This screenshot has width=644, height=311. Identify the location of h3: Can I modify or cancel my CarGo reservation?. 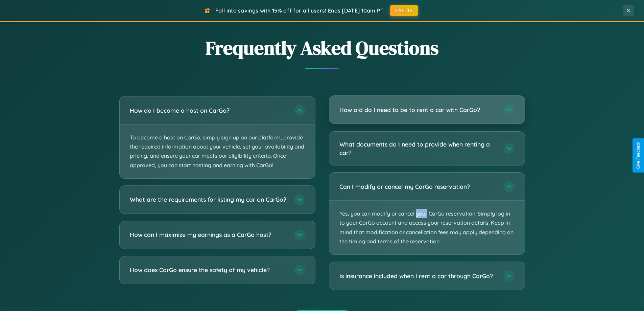
(418, 187).